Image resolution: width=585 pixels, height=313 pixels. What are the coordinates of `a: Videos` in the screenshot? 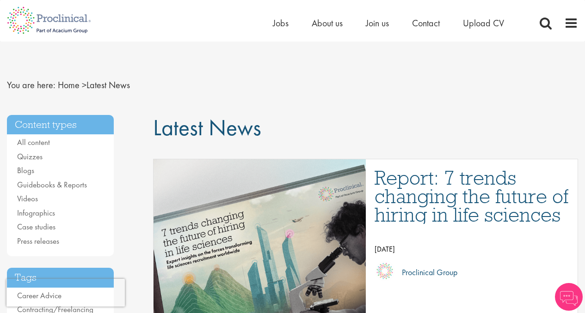 It's located at (27, 199).